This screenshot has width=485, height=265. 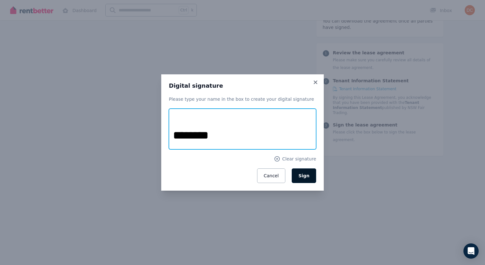 I want to click on button: Cancel, so click(x=271, y=175).